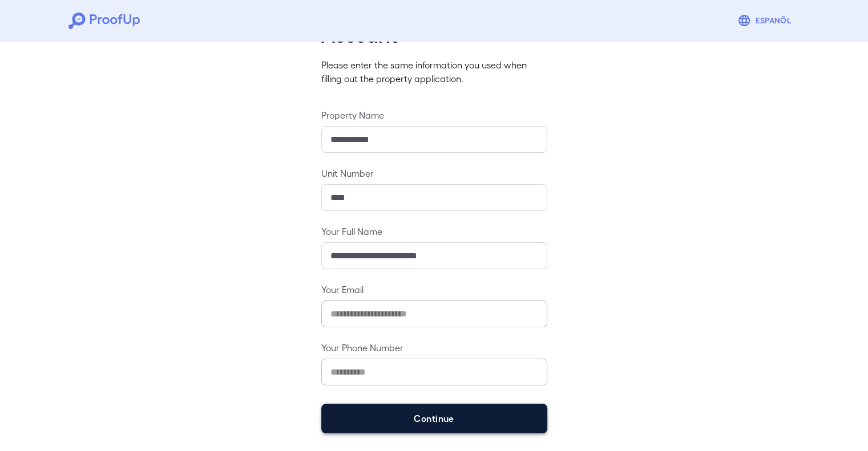  I want to click on button: Continue, so click(434, 418).